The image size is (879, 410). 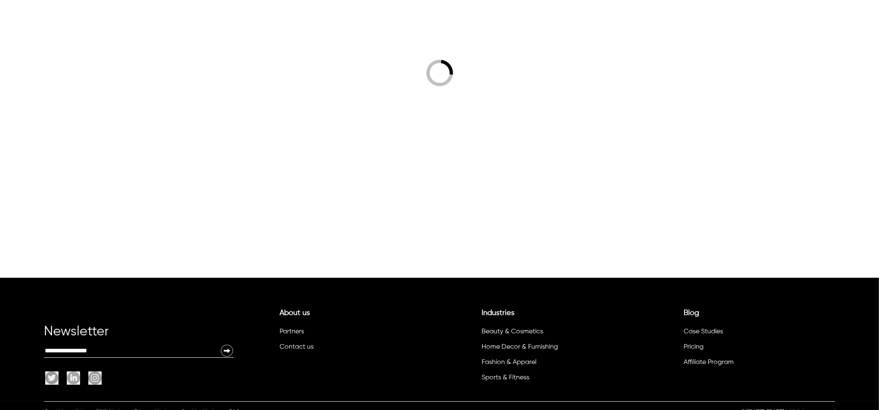 I want to click on a: Industries, so click(x=498, y=313).